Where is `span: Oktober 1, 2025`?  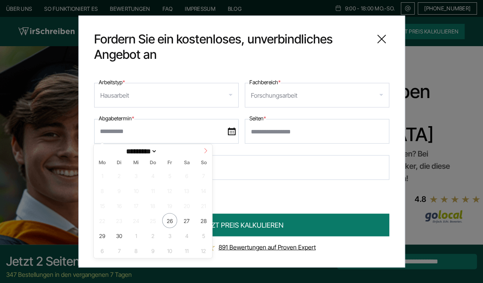 span: Oktober 1, 2025 is located at coordinates (136, 235).